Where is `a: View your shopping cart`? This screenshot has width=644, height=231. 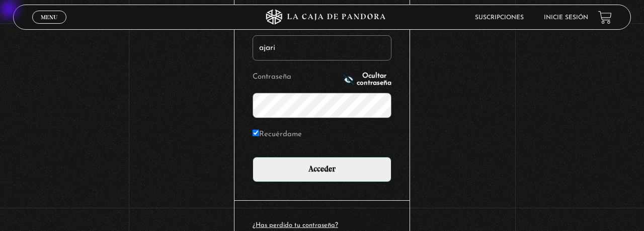 a: View your shopping cart is located at coordinates (605, 17).